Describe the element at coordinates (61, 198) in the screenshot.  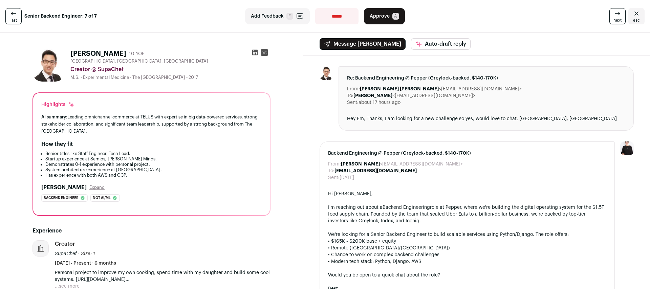
I see `span: Backend engineer` at that location.